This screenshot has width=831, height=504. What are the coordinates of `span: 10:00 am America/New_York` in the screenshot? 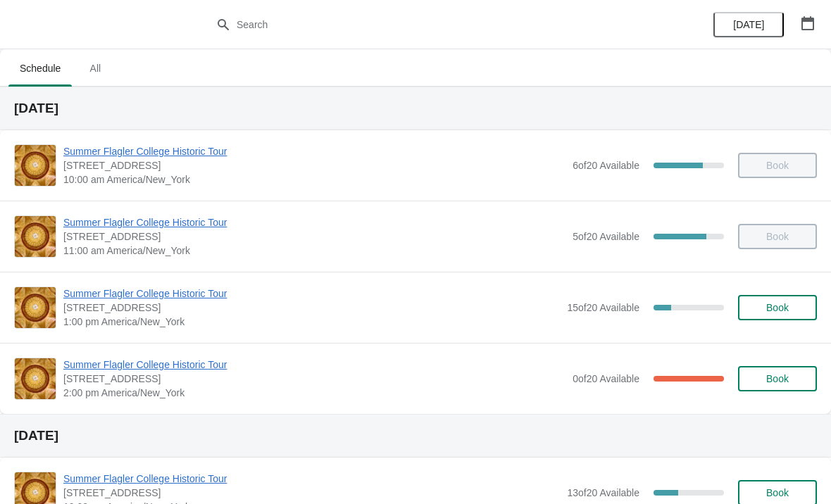 It's located at (314, 180).